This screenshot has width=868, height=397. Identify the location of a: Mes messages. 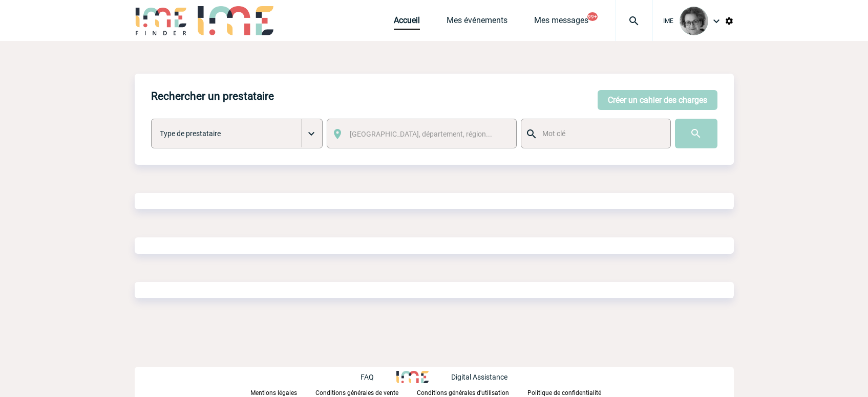
(561, 22).